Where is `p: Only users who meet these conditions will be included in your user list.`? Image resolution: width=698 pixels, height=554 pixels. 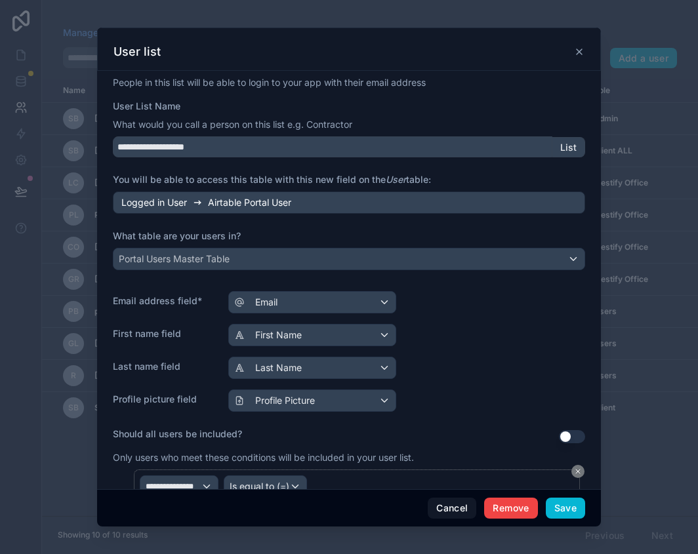
p: Only users who meet these conditions will be included in your user list. is located at coordinates (349, 458).